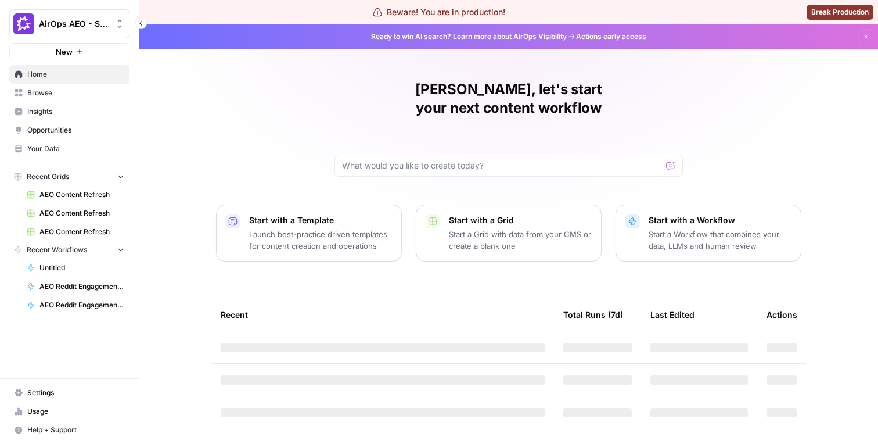 This screenshot has height=444, width=878. What do you see at coordinates (439, 12) in the screenshot?
I see `div: Beware! You are in production!` at bounding box center [439, 12].